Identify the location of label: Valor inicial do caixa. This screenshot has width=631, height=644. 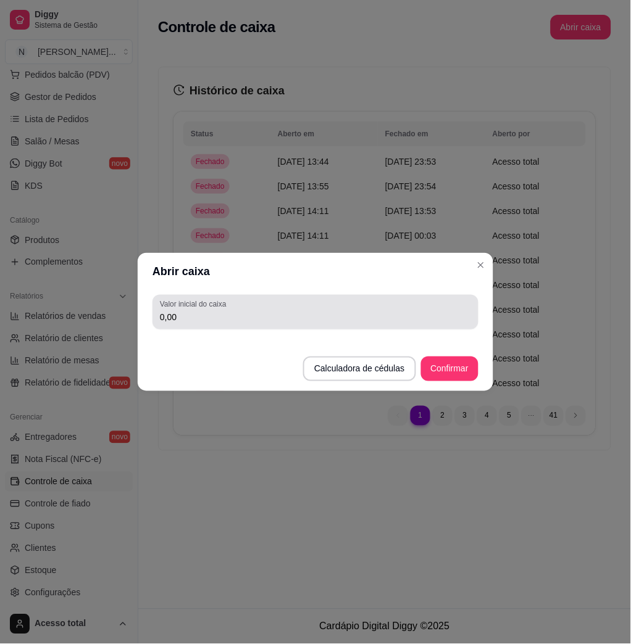
(195, 304).